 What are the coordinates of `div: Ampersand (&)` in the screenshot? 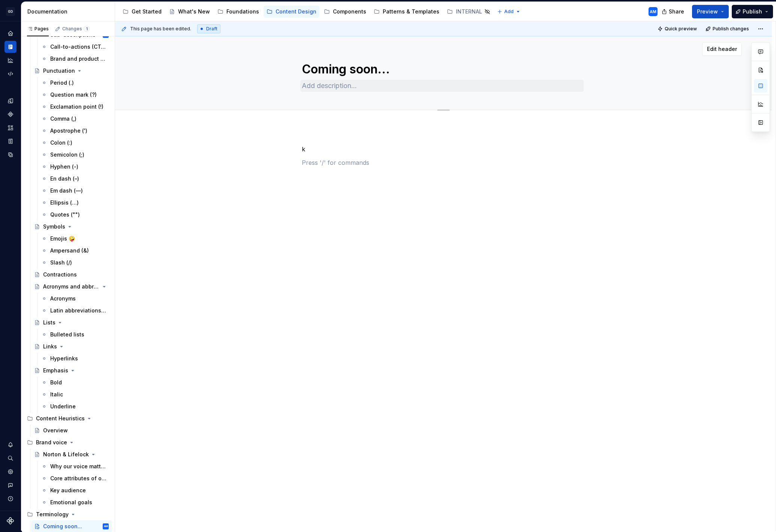 It's located at (69, 251).